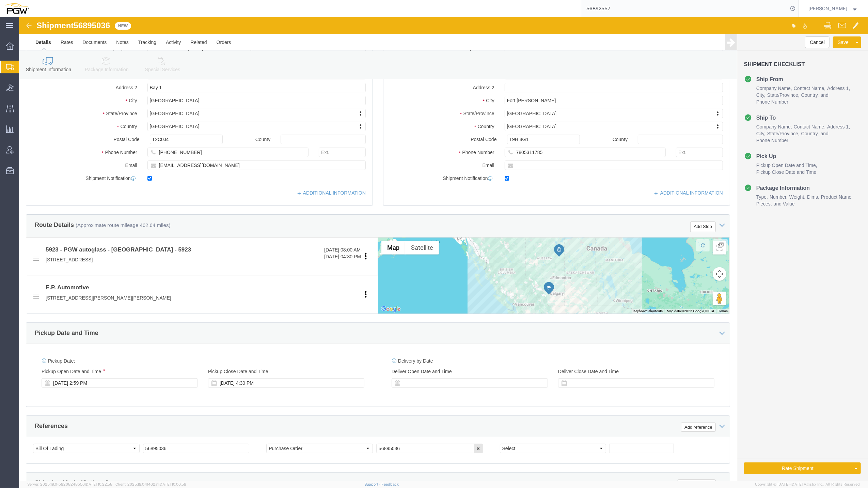 This screenshot has width=868, height=488. Describe the element at coordinates (70, 484) in the screenshot. I see `span: Server: 2025.19.0-b9208248b56` at that location.